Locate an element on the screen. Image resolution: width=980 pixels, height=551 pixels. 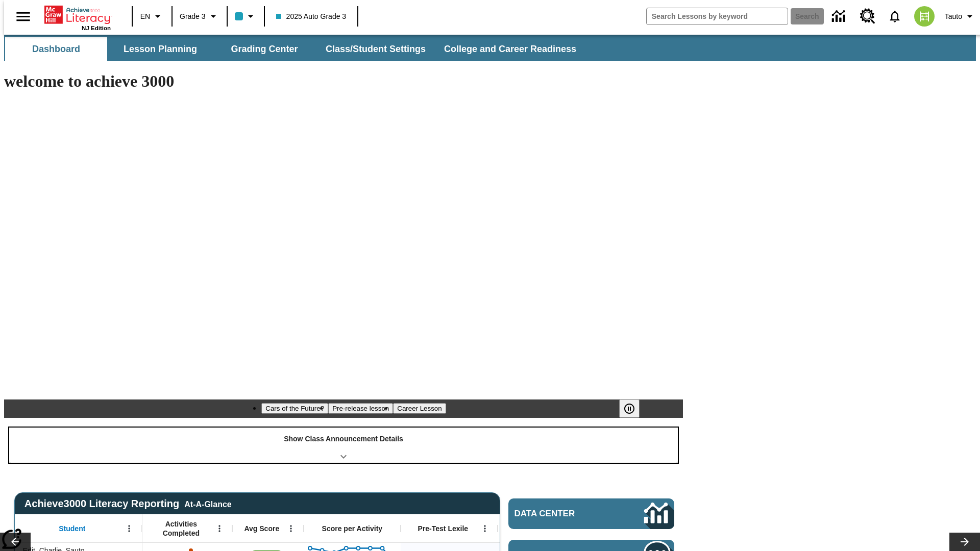
img: avatar image is located at coordinates (924, 16).